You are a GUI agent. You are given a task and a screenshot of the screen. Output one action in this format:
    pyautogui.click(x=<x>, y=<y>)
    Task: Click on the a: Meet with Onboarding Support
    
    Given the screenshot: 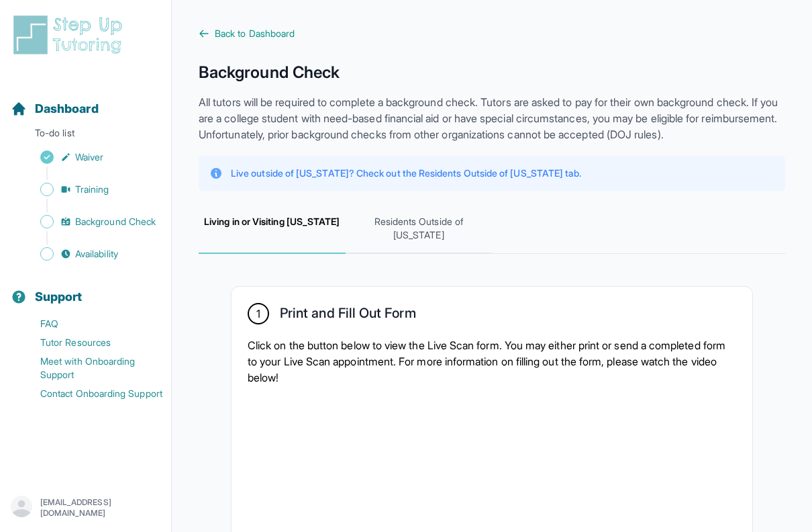 What is the action you would take?
    pyautogui.click(x=91, y=368)
    